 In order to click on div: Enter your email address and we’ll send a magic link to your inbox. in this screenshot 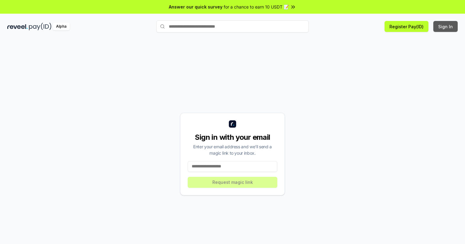, I will do `click(232, 150)`.